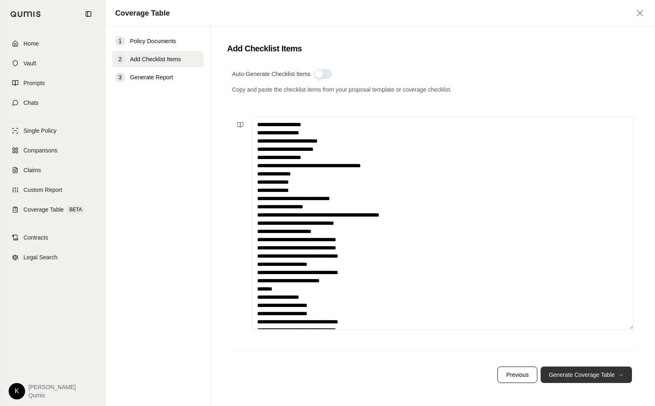  What do you see at coordinates (120, 77) in the screenshot?
I see `div: 3` at bounding box center [120, 77].